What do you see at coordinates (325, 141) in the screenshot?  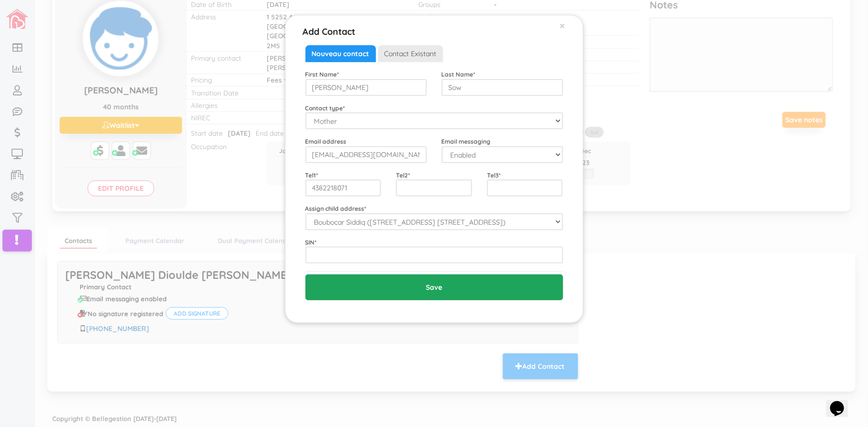 I see `label: Email address` at bounding box center [325, 141].